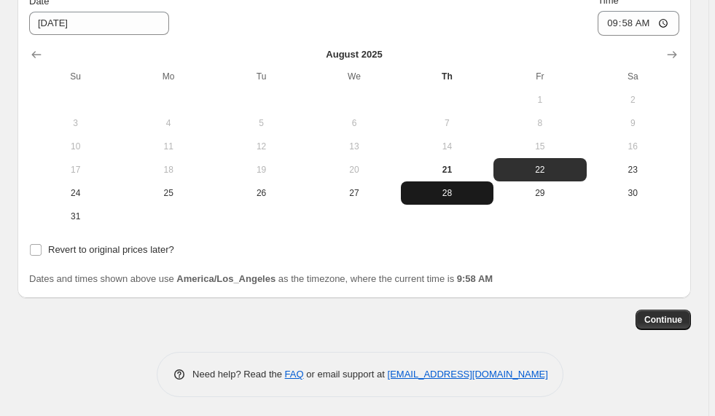  Describe the element at coordinates (75, 170) in the screenshot. I see `span: 17` at that location.